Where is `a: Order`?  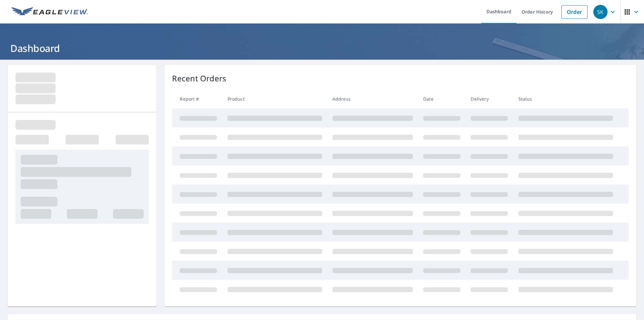
a: Order is located at coordinates (574, 12).